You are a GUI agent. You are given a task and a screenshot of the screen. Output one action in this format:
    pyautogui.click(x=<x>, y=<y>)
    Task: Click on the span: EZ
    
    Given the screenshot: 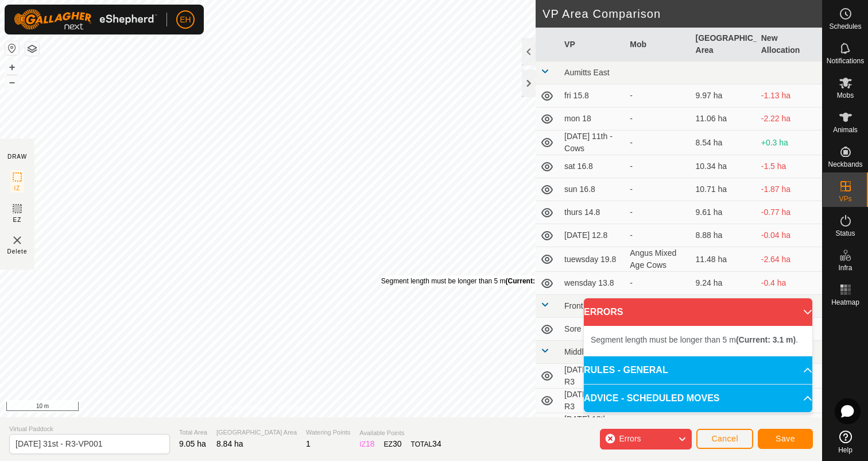 What is the action you would take?
    pyautogui.click(x=17, y=219)
    